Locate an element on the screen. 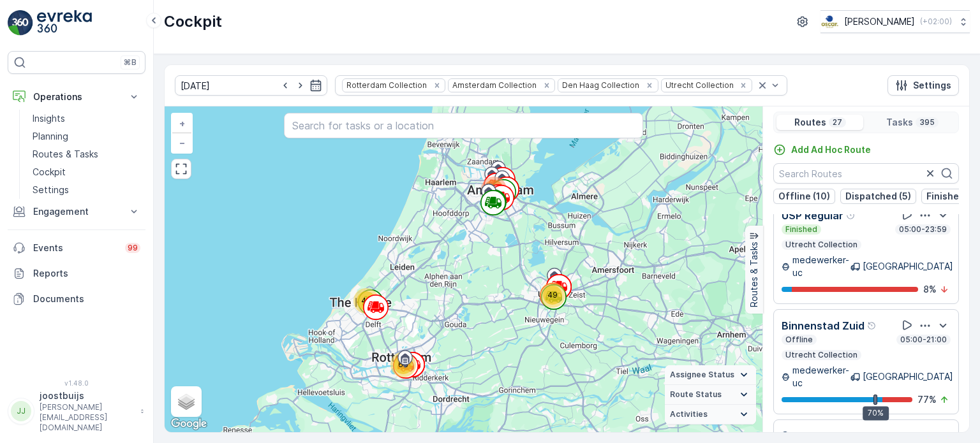  p: Tasks is located at coordinates (899, 123).